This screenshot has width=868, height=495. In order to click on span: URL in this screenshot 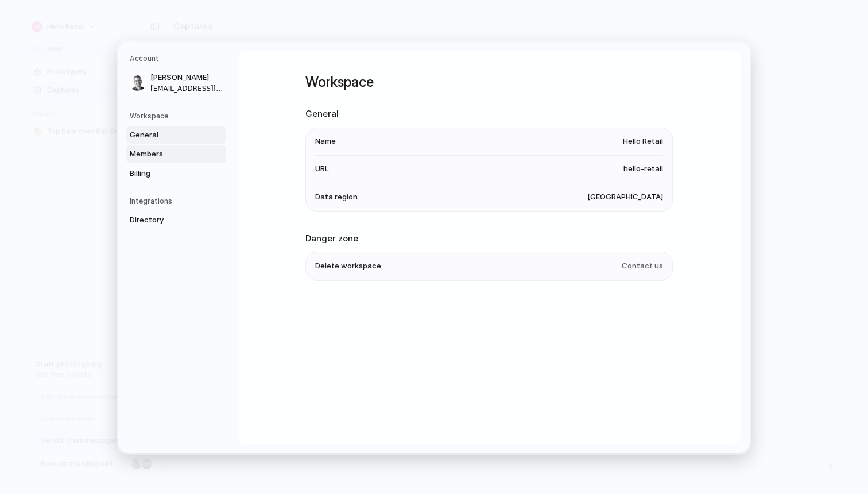, I will do `click(322, 169)`.